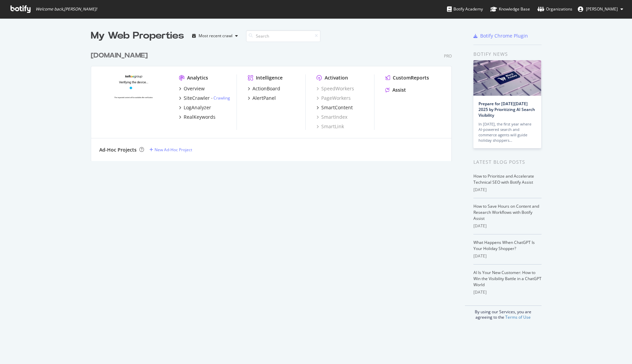 This screenshot has height=364, width=632. Describe the element at coordinates (518, 317) in the screenshot. I see `a: Terms of Use` at that location.